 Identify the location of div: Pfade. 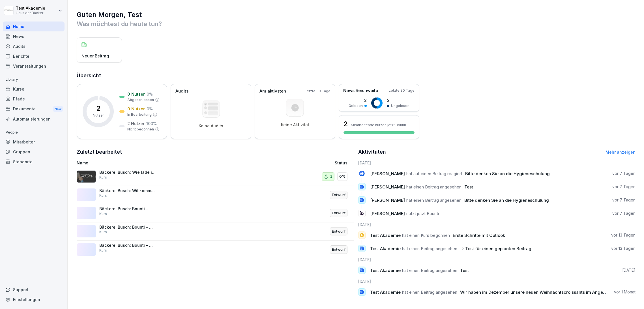
(34, 99).